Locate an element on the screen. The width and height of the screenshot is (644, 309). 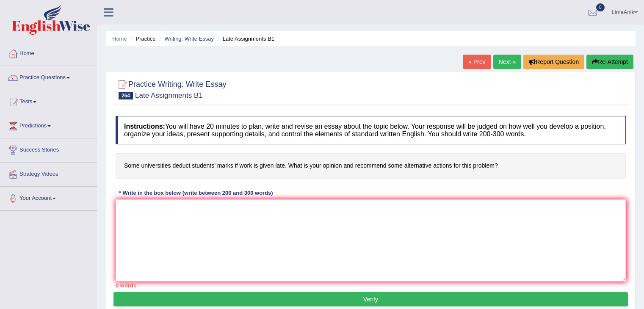
h4: You will have 20 minutes to plan, write and revise an essay about the topic below. Your response ... is located at coordinates (370, 130).